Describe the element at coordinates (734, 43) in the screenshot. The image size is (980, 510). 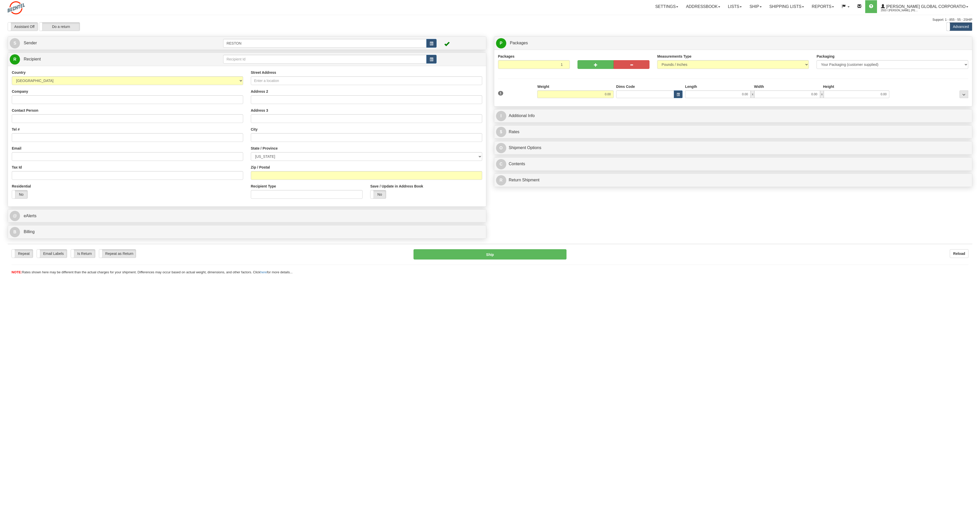
I see `a: P Packages` at that location.